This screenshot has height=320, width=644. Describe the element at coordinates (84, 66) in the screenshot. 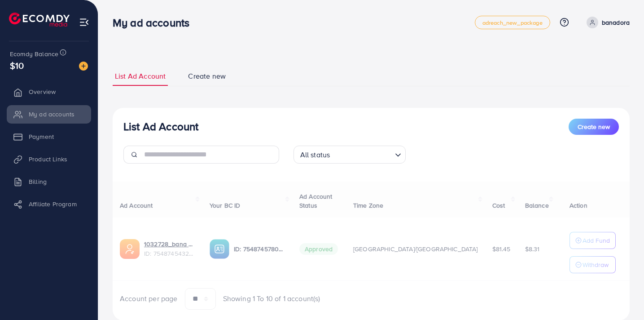

I see `img: image` at that location.